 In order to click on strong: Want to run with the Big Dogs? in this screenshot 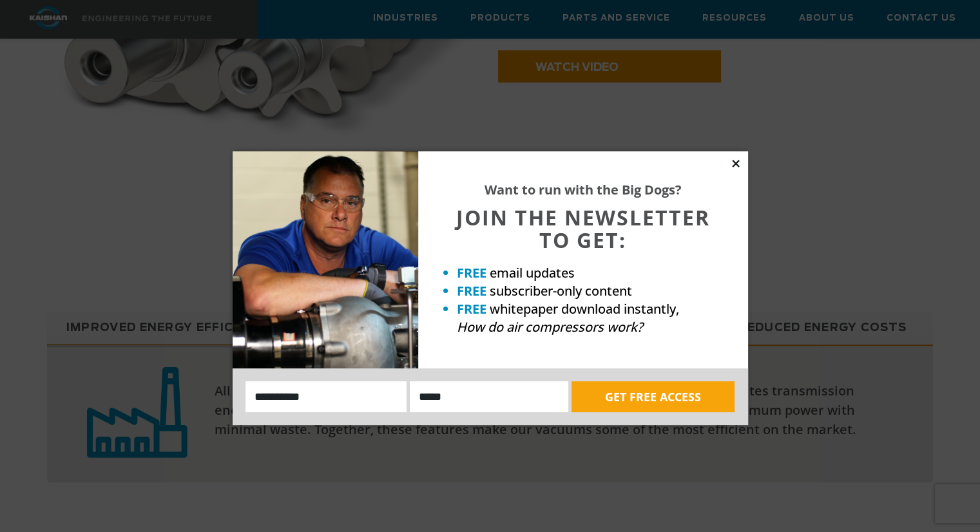, I will do `click(583, 189)`.